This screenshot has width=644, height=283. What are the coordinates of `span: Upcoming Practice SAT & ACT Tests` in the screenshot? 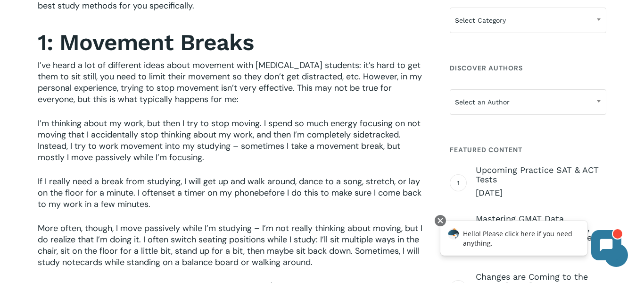 It's located at (541, 175).